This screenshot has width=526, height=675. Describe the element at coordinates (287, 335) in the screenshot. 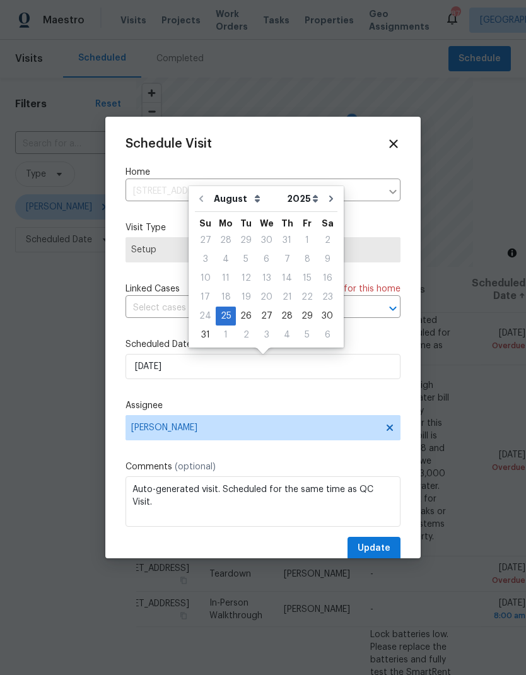

I see `div: Thu Sep 04 2025` at that location.